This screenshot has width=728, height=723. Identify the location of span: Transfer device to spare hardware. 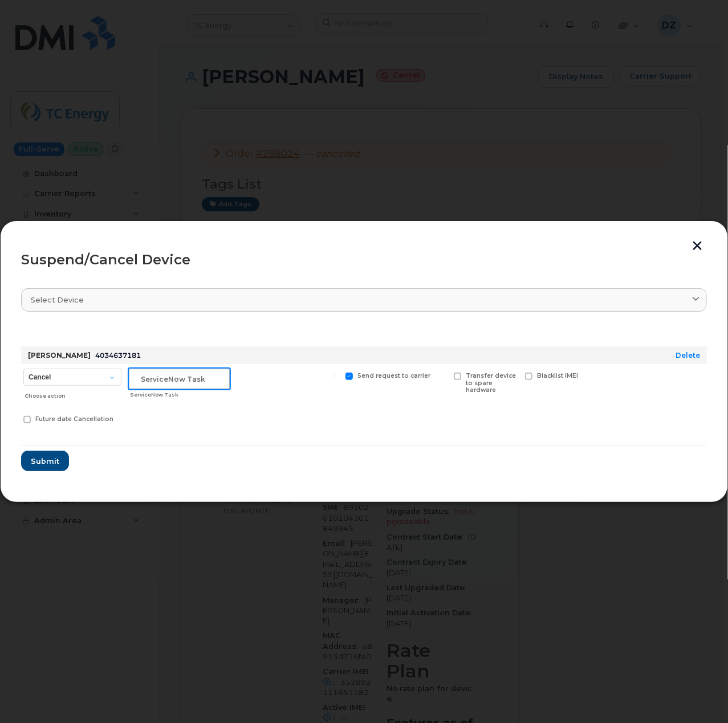
(491, 383).